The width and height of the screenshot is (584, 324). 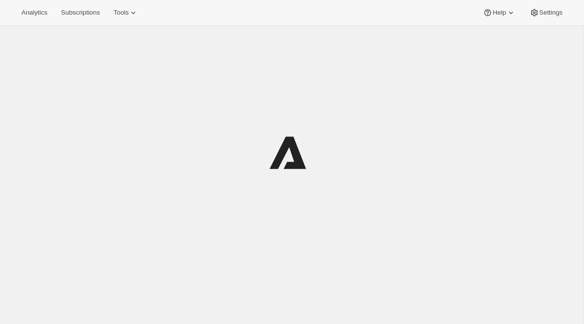 I want to click on span: Tools, so click(x=121, y=13).